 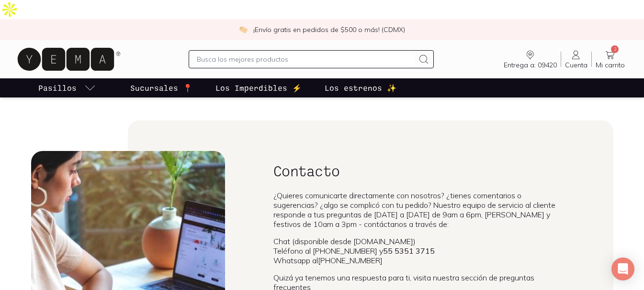 I want to click on span: 2, so click(x=615, y=49).